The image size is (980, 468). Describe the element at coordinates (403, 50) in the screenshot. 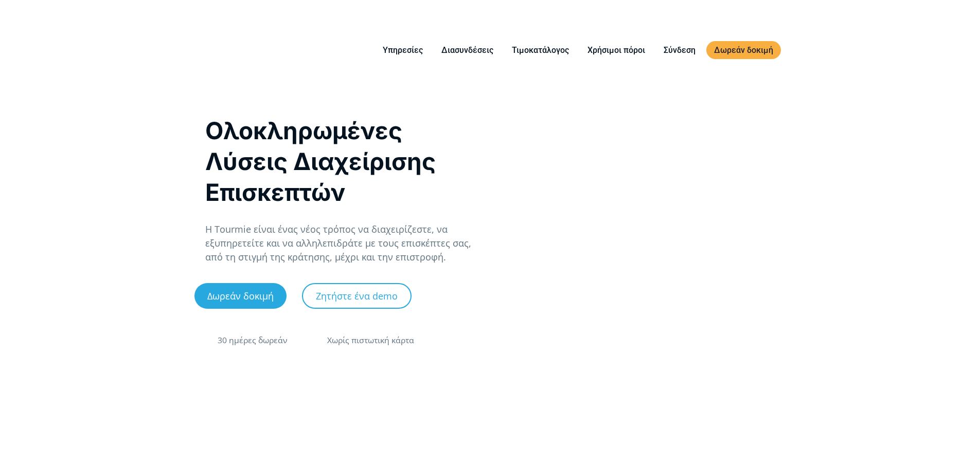

I see `a: Υπηρεσίες` at that location.